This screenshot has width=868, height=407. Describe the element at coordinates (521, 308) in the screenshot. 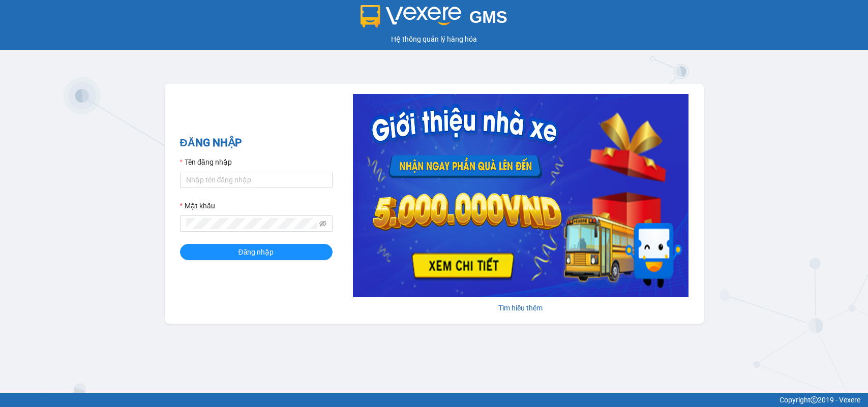

I see `div: Tìm hiểu thêm` at that location.